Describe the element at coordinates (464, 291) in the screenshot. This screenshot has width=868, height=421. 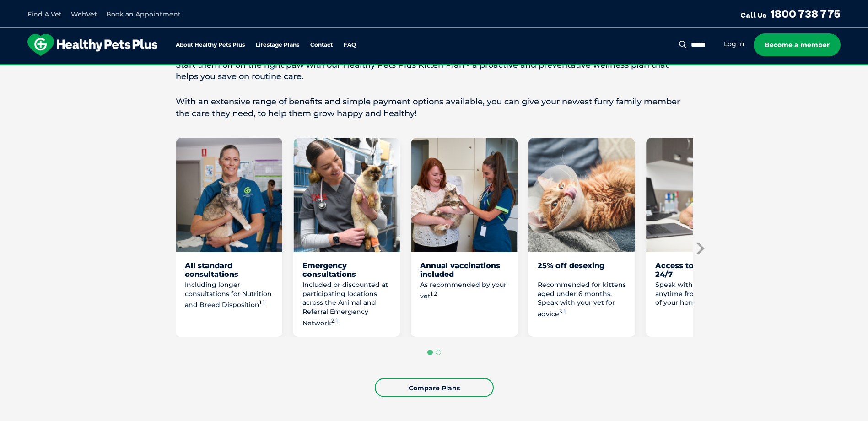
I see `p: As recommended by your vet` at that location.